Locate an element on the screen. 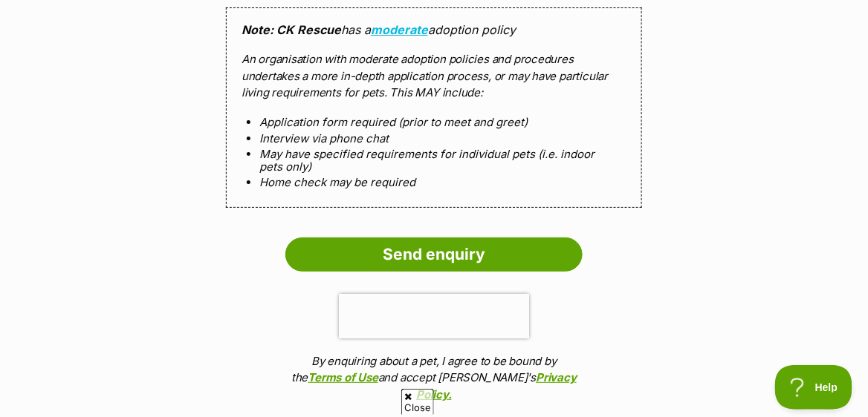  div: has a adoption policy is located at coordinates (434, 107).